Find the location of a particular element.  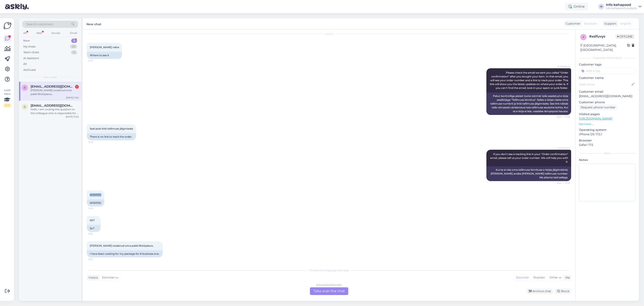

div: Socials is located at coordinates (55, 33).